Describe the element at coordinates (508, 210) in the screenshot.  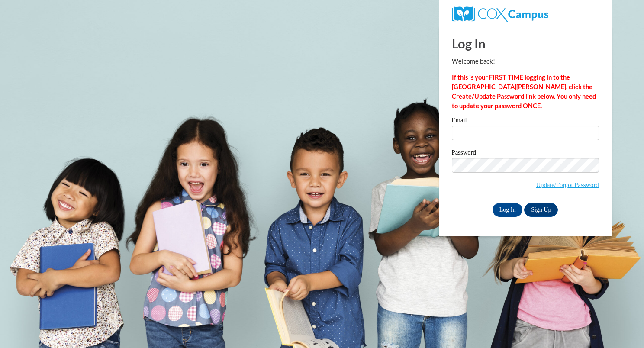
I see `input: Log In` at that location.